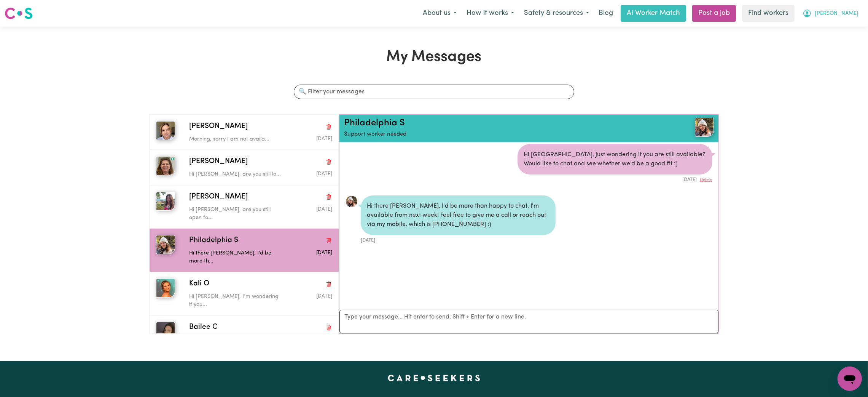 This screenshot has height=397, width=868. I want to click on a: Find workers, so click(768, 13).